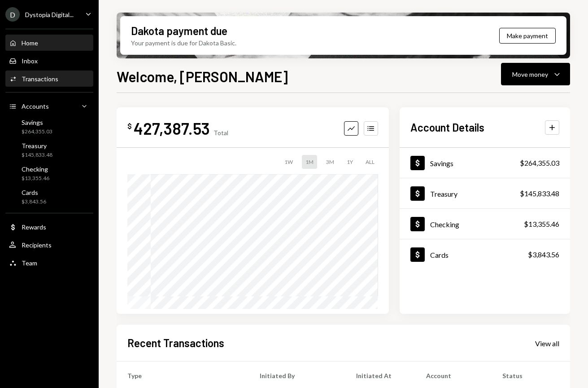 This screenshot has height=388, width=588. Describe the element at coordinates (547, 344) in the screenshot. I see `div: View all` at that location.